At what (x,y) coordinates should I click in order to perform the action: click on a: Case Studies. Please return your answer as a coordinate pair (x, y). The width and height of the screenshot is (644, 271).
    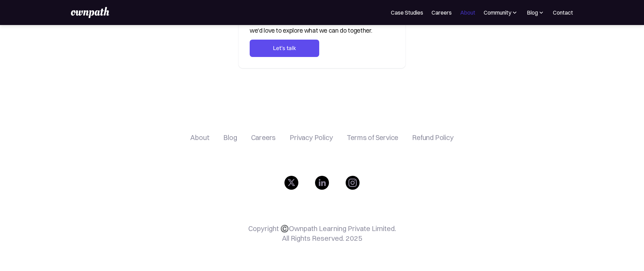
    Looking at the image, I should click on (407, 12).